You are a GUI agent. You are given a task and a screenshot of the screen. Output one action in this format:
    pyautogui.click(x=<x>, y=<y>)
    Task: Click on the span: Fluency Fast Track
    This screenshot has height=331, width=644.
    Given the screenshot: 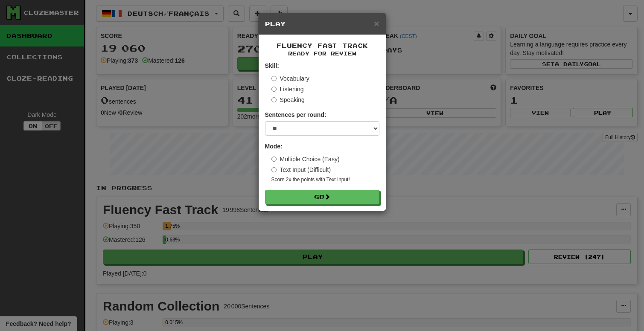 What is the action you would take?
    pyautogui.click(x=323, y=45)
    